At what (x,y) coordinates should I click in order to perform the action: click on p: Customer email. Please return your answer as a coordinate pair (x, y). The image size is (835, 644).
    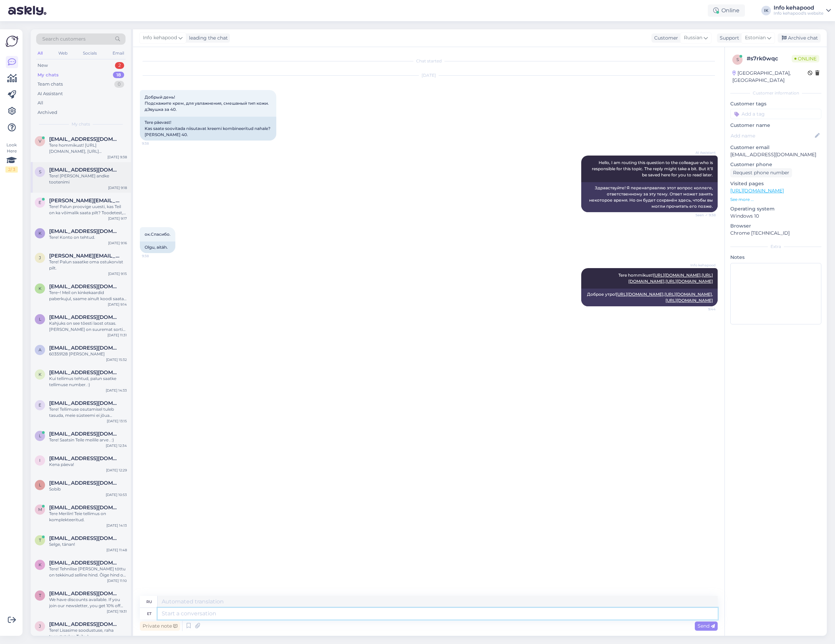
    Looking at the image, I should click on (775, 147).